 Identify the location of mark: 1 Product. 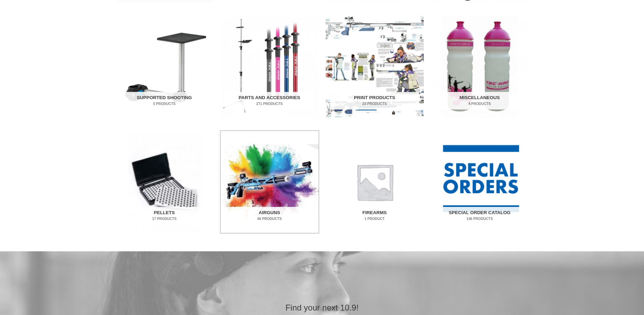
(375, 219).